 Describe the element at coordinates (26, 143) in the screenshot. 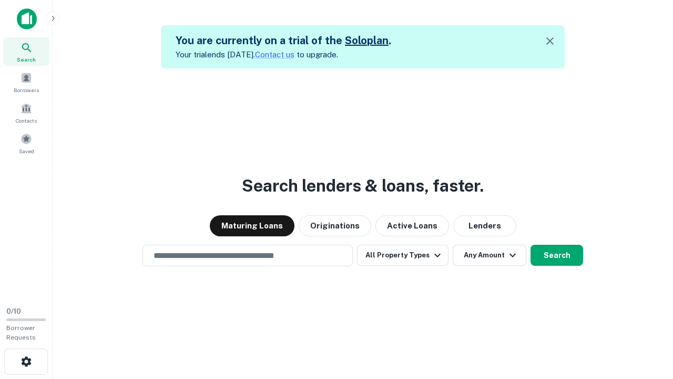

I see `a: Saved` at that location.